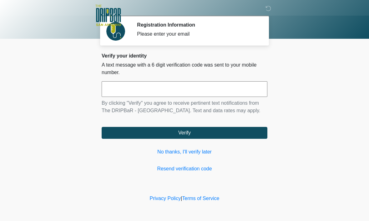  Describe the element at coordinates (201, 198) in the screenshot. I see `a: Terms of Service` at that location.